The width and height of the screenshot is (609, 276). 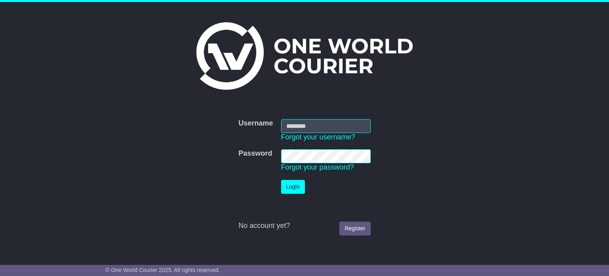 What do you see at coordinates (256, 123) in the screenshot?
I see `label: Username` at bounding box center [256, 123].